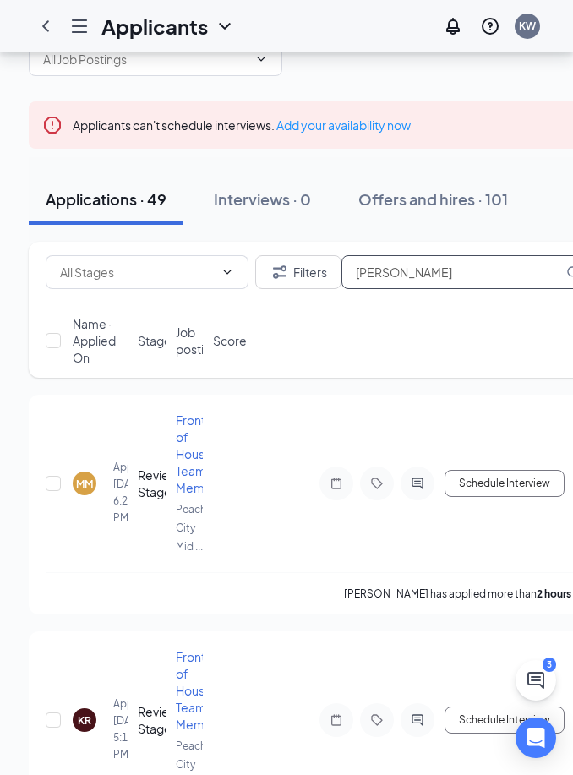  What do you see at coordinates (536, 680) in the screenshot?
I see `svg: ChatActive` at bounding box center [536, 680].